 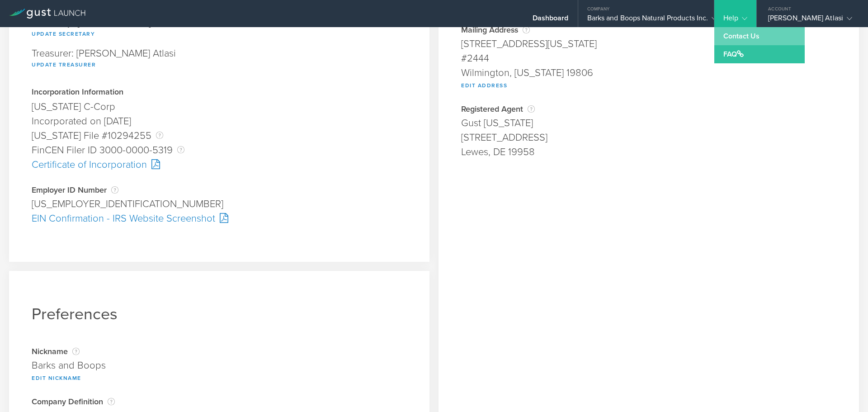 I want to click on div: Help, so click(x=735, y=20).